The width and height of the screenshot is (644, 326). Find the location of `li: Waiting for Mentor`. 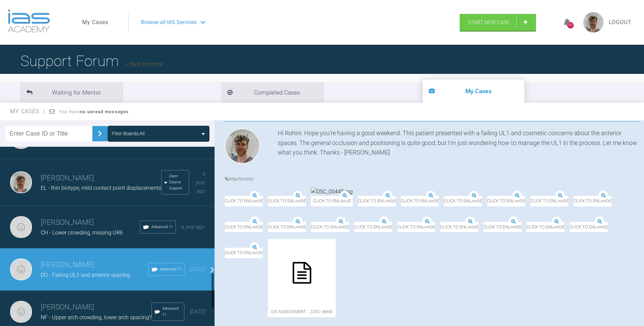

li: Waiting for Mentor is located at coordinates (71, 92).